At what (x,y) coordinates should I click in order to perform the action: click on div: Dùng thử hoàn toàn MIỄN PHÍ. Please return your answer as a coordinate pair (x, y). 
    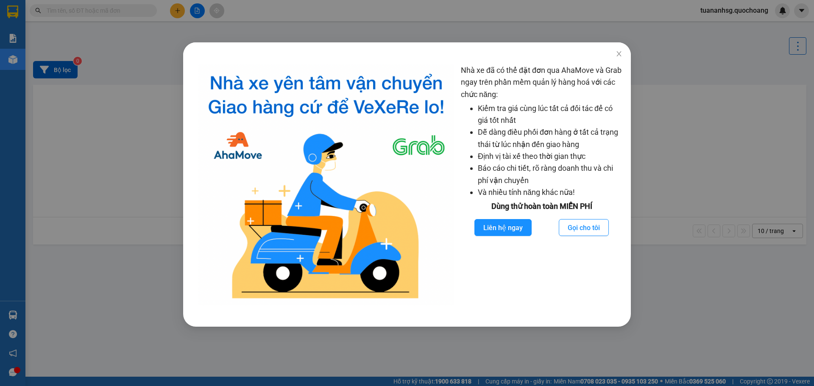
    Looking at the image, I should click on (541, 206).